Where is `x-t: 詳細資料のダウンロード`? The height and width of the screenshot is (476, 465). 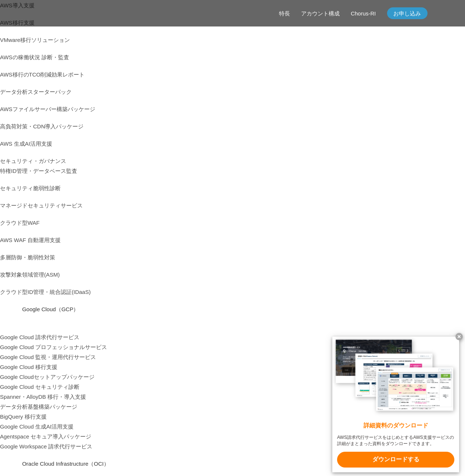 x-t: 詳細資料のダウンロード is located at coordinates (395, 426).